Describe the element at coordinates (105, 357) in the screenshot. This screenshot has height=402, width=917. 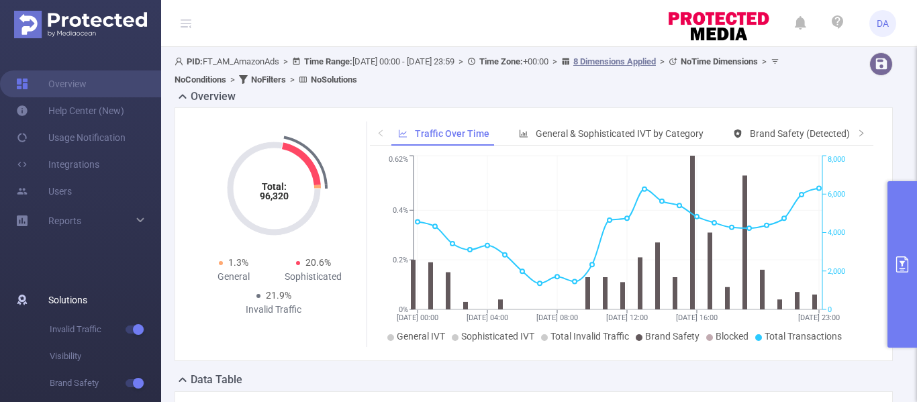
I see `span: Visibility` at that location.